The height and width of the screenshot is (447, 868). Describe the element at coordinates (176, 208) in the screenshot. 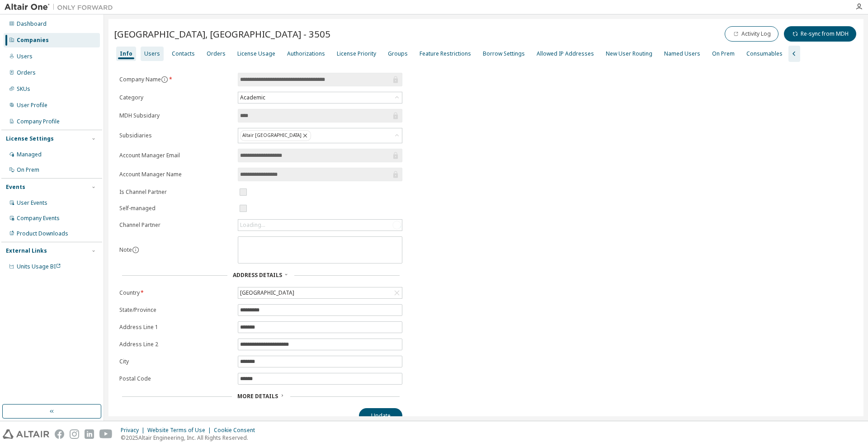

I see `label: Self-managed` at that location.